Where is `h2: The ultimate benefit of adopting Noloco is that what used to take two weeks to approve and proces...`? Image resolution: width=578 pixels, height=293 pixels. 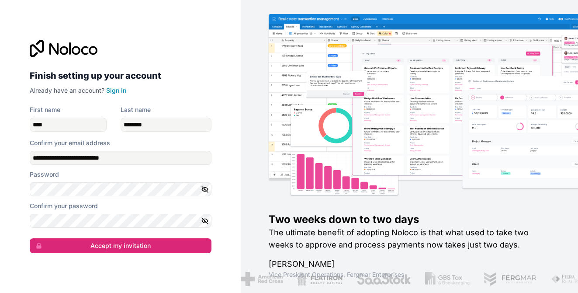 h2: The ultimate benefit of adopting Noloco is that what used to take two weeks to approve and proces... is located at coordinates (409, 238).